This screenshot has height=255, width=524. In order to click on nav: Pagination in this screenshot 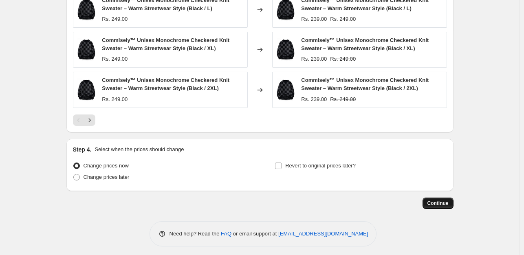, I will do `click(84, 120)`.